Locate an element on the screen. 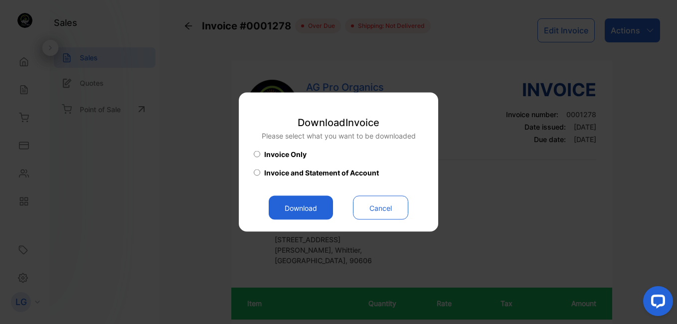 This screenshot has width=677, height=324. button: Cancel is located at coordinates (381, 208).